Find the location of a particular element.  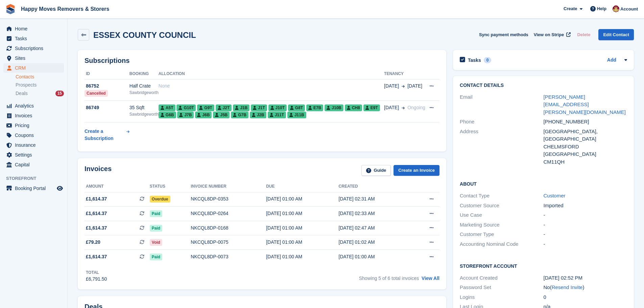

span: G9T is located at coordinates (205, 108).